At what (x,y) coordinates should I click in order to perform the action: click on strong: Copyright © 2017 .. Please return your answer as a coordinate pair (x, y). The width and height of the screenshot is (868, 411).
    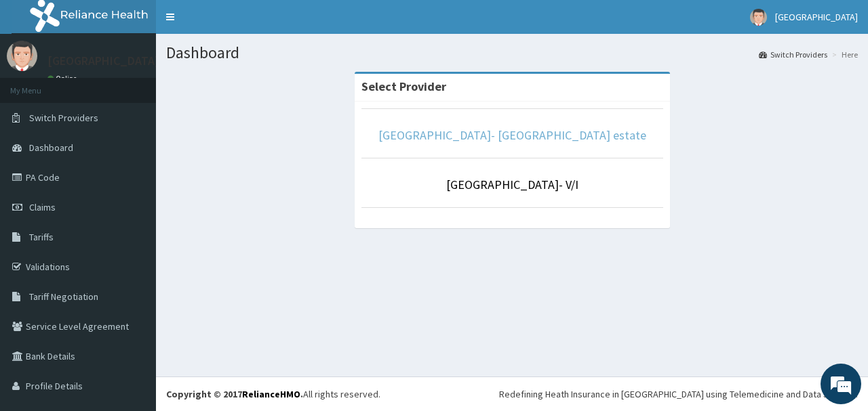
    Looking at the image, I should click on (235, 394).